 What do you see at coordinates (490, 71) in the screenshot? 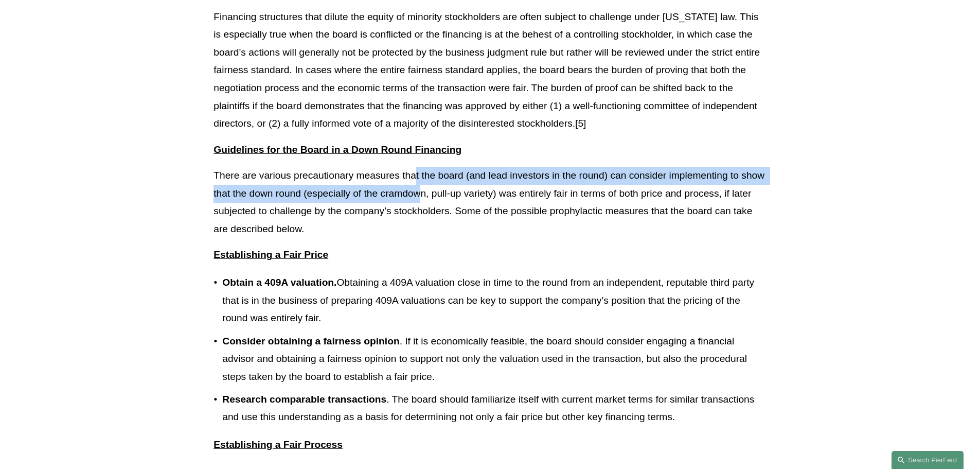
I see `p: Financing structures that dilute the equity of minority stockholders are often subject to challen...` at bounding box center [490, 71].